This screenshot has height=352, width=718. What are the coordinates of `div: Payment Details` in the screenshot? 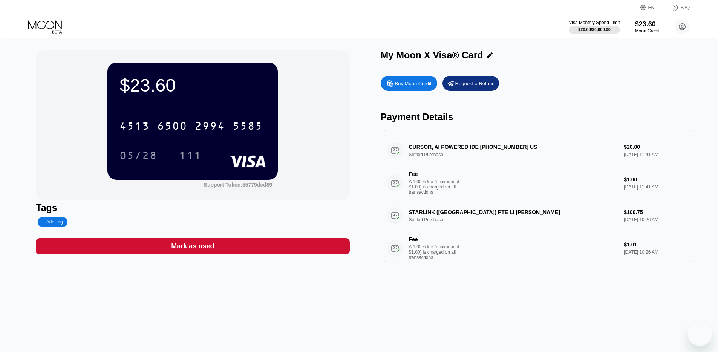 It's located at (538, 117).